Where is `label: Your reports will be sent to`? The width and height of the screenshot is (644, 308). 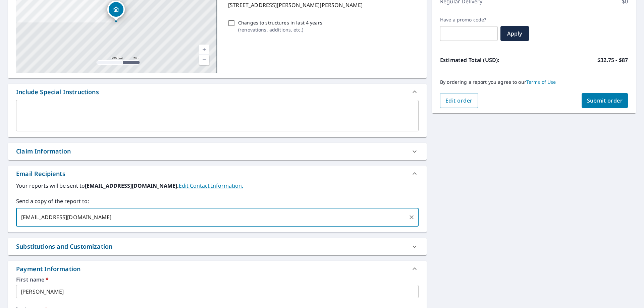
label: Your reports will be sent to is located at coordinates (217, 186).